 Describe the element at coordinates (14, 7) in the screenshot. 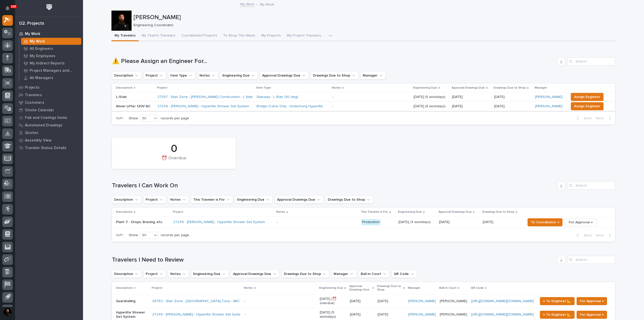

I see `p: 100` at that location.